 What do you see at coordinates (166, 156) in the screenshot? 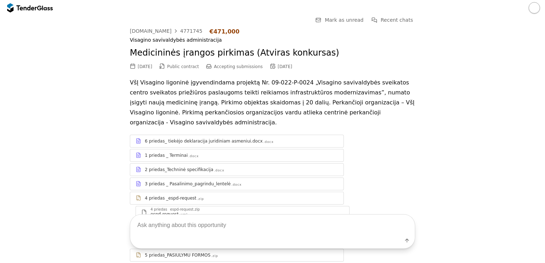
I see `div: 1 priedas _ Terminai` at bounding box center [166, 156].